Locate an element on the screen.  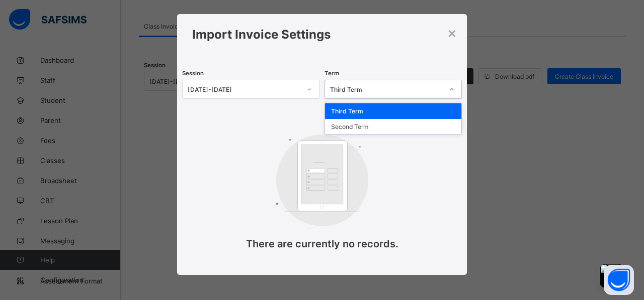
span: Session is located at coordinates (193, 73).